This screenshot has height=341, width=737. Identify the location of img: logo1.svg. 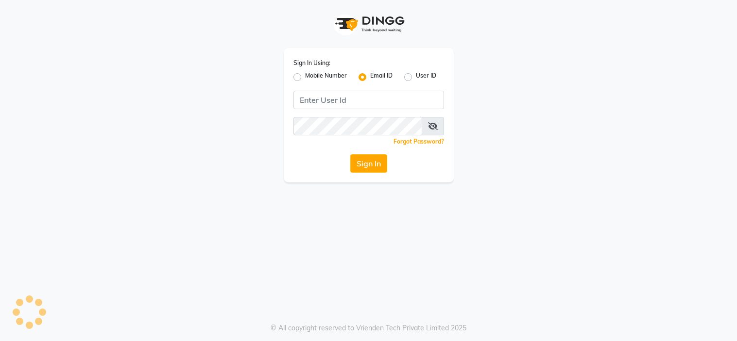
(369, 24).